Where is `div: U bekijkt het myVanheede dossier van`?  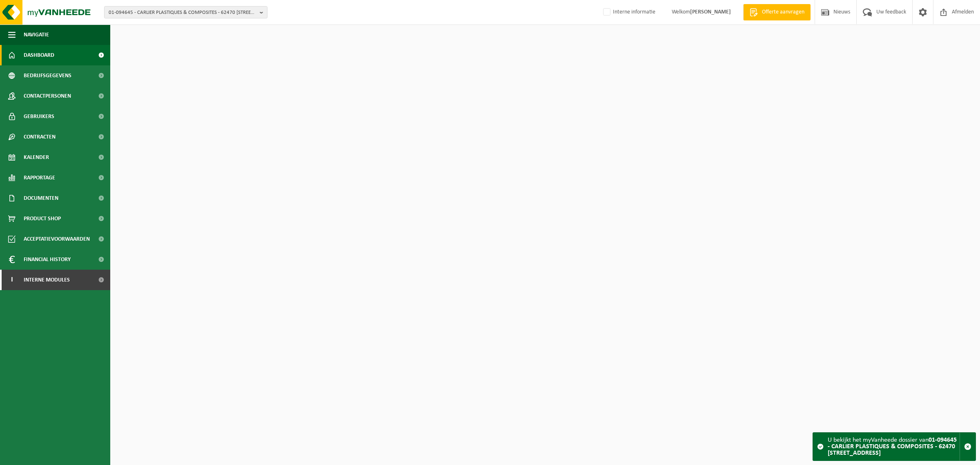 div: U bekijkt het myVanheede dossier van is located at coordinates (893, 446).